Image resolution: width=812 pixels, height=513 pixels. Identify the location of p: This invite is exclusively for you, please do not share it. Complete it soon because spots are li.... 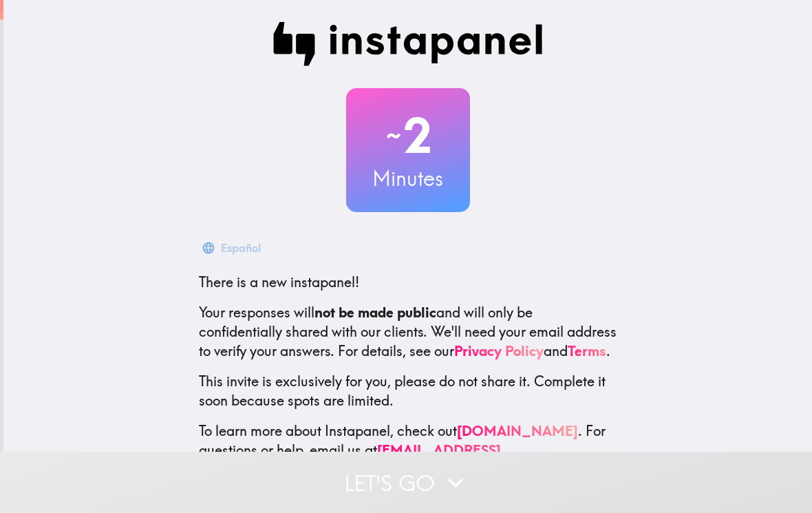
(408, 391).